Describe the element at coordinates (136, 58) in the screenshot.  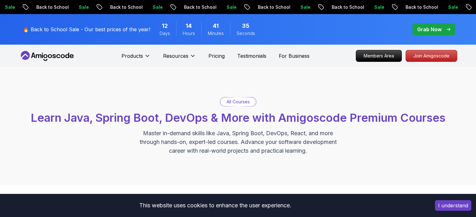
I see `button: Products` at that location.